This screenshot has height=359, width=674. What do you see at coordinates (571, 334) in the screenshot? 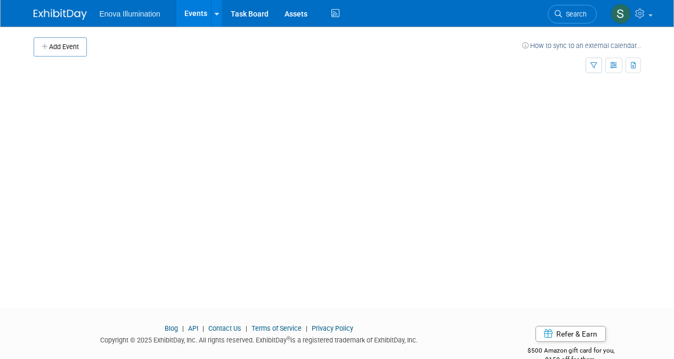
I see `a: Refer & Earn` at bounding box center [571, 334].